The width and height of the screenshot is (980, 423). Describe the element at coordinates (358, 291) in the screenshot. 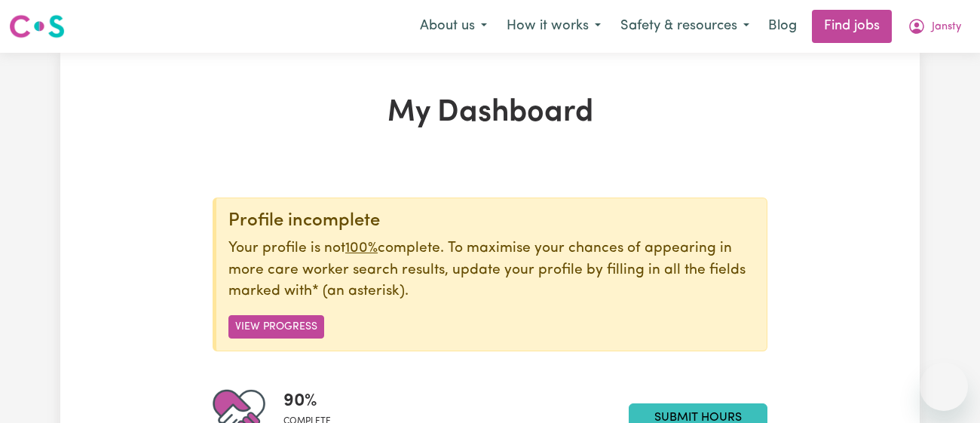

I see `span: an asterisk` at that location.